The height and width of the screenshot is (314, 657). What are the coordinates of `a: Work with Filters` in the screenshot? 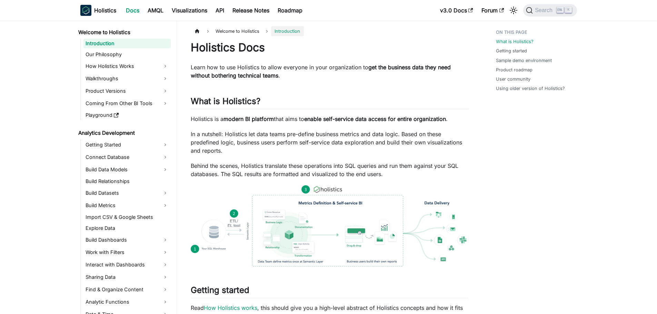 It's located at (127, 253).